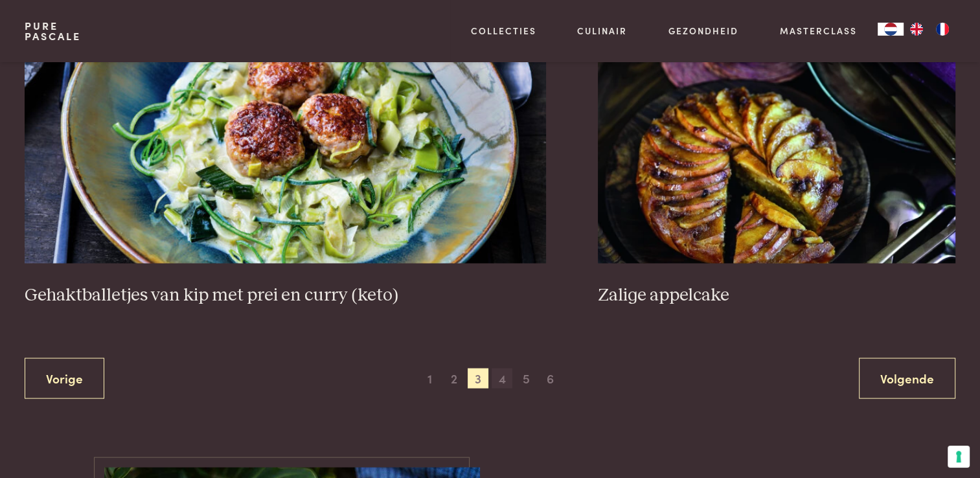 The image size is (980, 478). What do you see at coordinates (285, 133) in the screenshot?
I see `img: Gehaktballetjes van kip met prei en curry (keto)` at bounding box center [285, 133].